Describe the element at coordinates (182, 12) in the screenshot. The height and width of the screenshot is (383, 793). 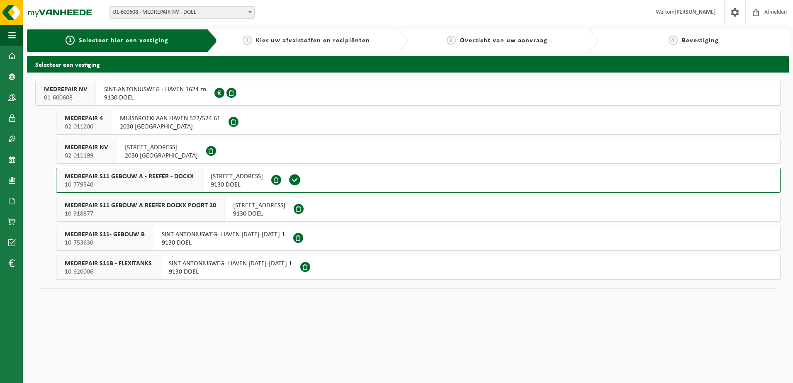
I see `span: 01-600608 - MEDREPAIR NV - DOEL` at that location.